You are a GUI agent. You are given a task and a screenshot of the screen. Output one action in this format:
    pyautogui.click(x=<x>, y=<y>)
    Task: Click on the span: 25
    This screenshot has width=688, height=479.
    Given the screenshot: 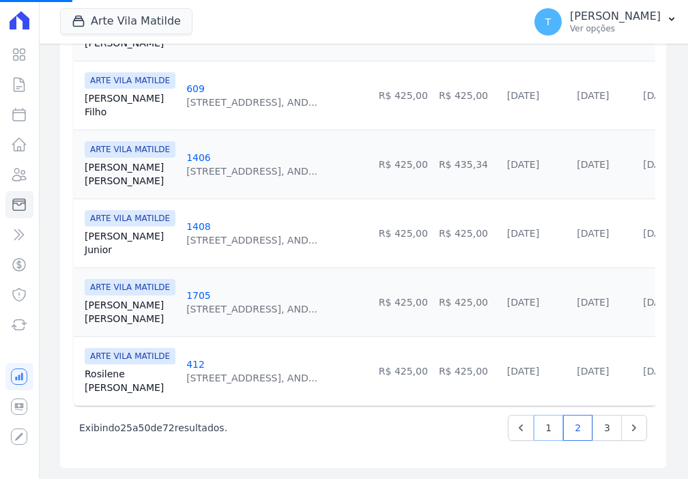 What is the action you would take?
    pyautogui.click(x=126, y=428)
    